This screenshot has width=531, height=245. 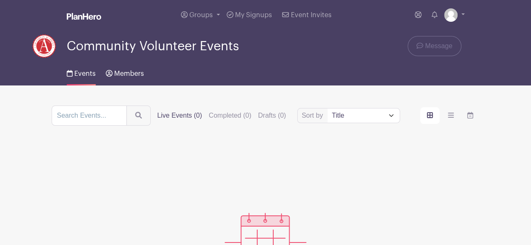 What do you see at coordinates (311, 15) in the screenshot?
I see `span: Event Invites` at bounding box center [311, 15].